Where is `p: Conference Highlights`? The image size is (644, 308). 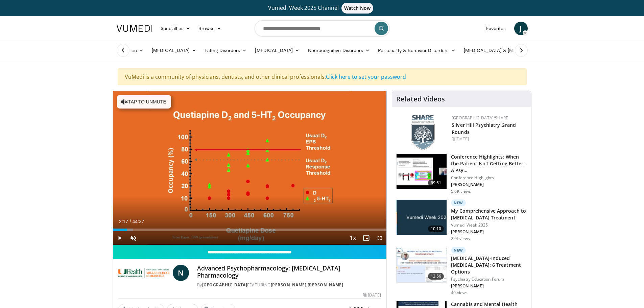
p: Conference Highlights is located at coordinates (489, 178).